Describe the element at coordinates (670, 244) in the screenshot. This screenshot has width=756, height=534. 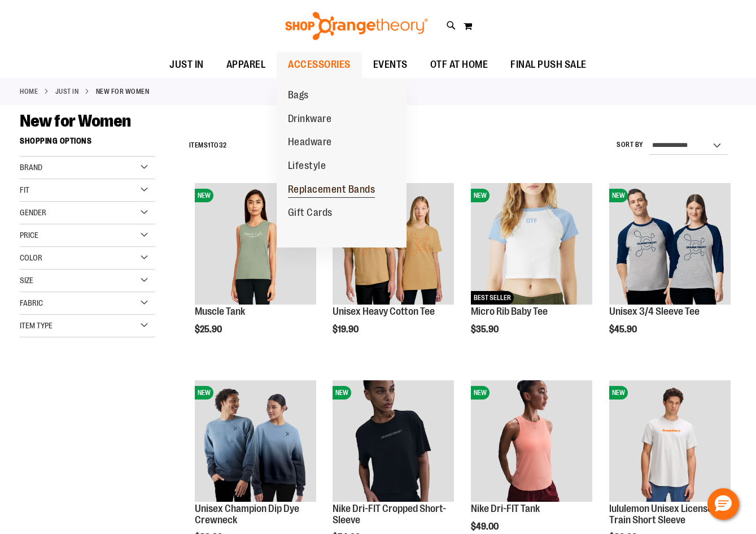
I see `img: Unisex 3/4 Sleeve Tee` at that location.